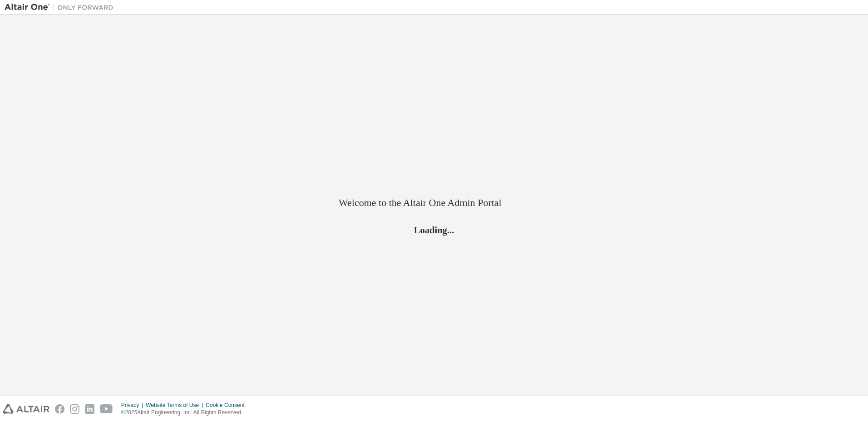  Describe the element at coordinates (26, 408) in the screenshot. I see `img: altair_logo.svg` at that location.